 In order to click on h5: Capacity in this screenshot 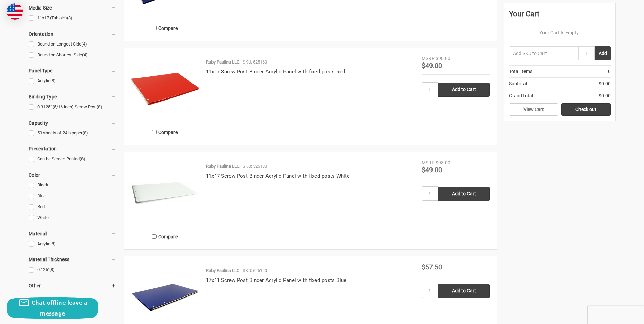, I will do `click(72, 123)`.